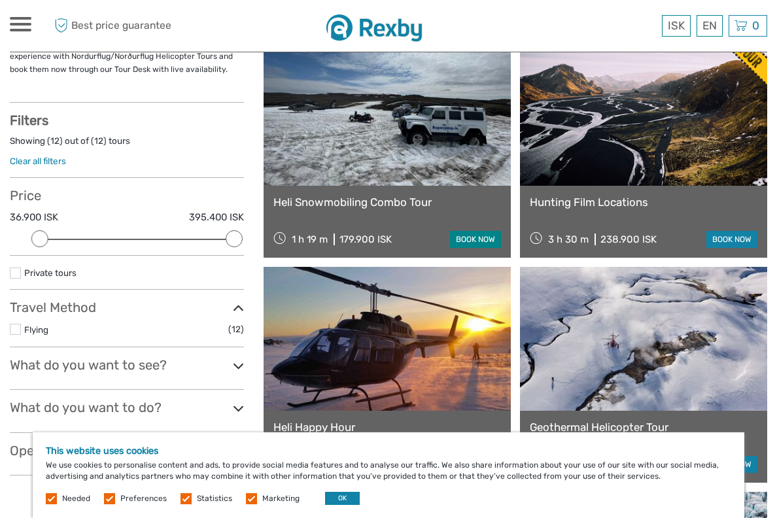 Image resolution: width=777 pixels, height=518 pixels. What do you see at coordinates (379, 26) in the screenshot?
I see `img: 1430-dd05a757-d8ed-48de-a814-6052a4ad6914_logo_small.jpg` at bounding box center [379, 26].